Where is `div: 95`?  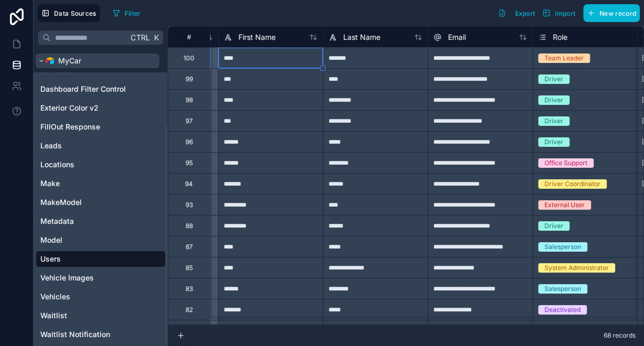 div: 95 is located at coordinates (189, 163).